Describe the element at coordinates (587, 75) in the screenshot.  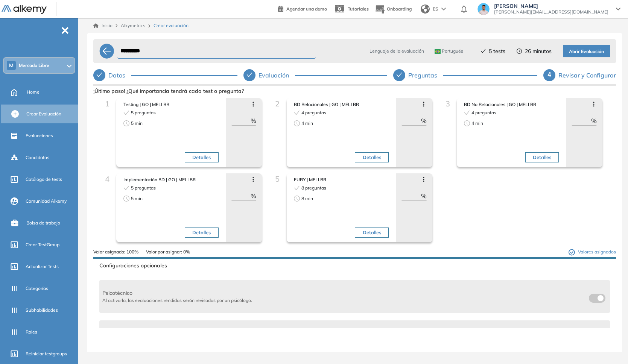
I see `div: Revisar y Configurar` at that location.